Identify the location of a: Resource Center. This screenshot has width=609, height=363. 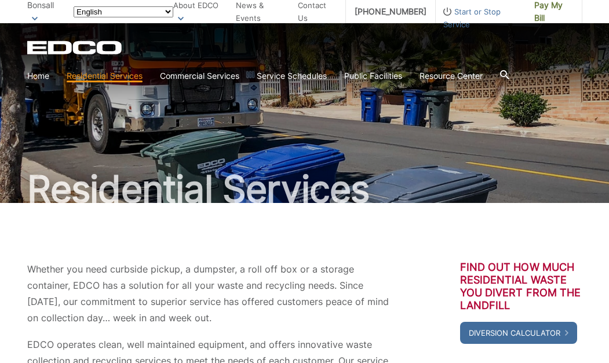
(451, 76).